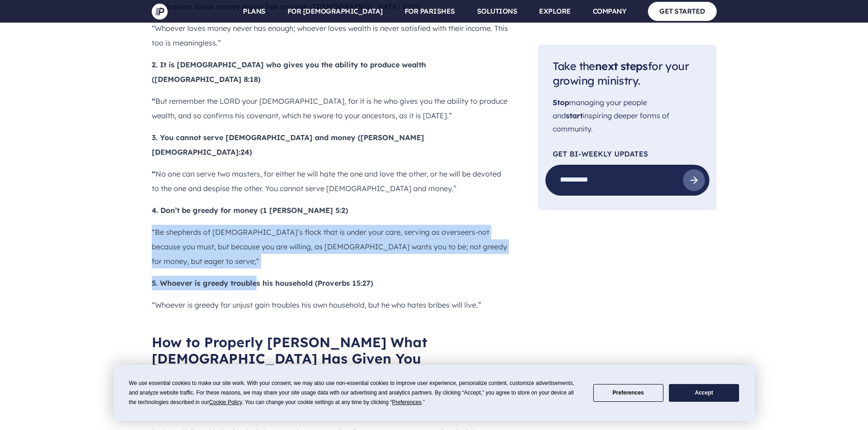 This screenshot has width=868, height=430. I want to click on span: next steps, so click(622, 66).